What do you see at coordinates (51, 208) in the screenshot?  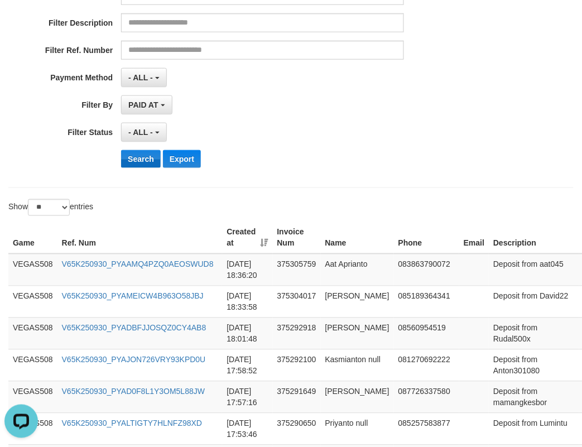 I see `label: Show entries` at bounding box center [51, 208].